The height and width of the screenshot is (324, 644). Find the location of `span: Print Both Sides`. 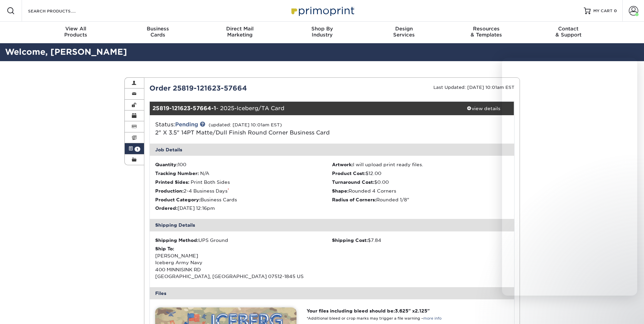

span: Print Both Sides is located at coordinates (210, 182).